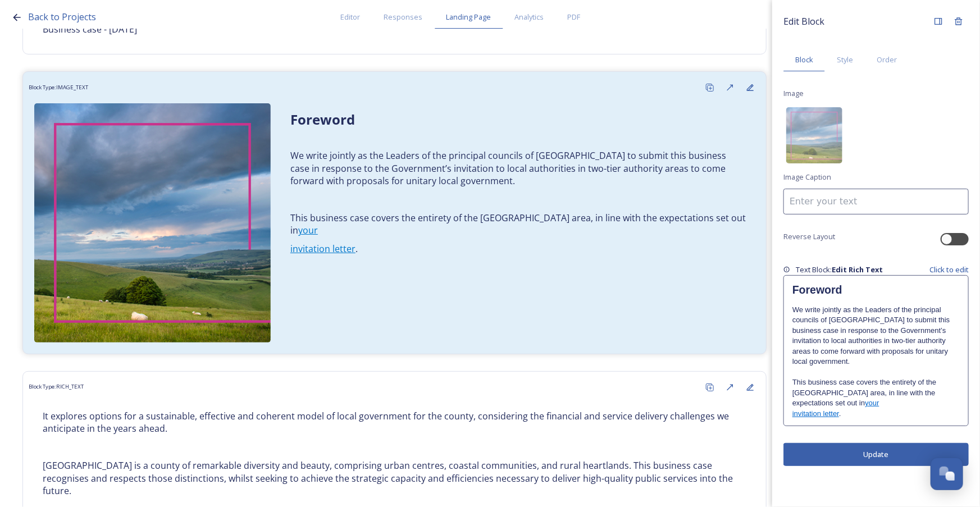  Describe the element at coordinates (62, 17) in the screenshot. I see `a: Back to Projects` at that location.